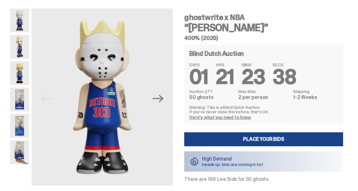  What do you see at coordinates (284, 65) in the screenshot?
I see `span: SECS` at bounding box center [284, 65].